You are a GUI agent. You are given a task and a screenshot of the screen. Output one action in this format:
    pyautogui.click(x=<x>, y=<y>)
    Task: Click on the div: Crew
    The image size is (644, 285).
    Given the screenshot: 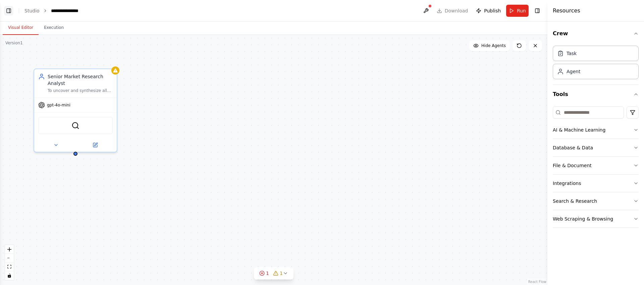 What is the action you would take?
    pyautogui.click(x=596, y=64)
    